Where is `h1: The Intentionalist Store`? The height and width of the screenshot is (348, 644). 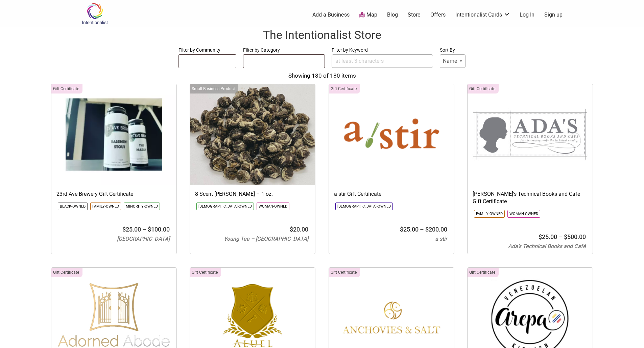 h1: The Intentionalist Store is located at coordinates (322, 35).